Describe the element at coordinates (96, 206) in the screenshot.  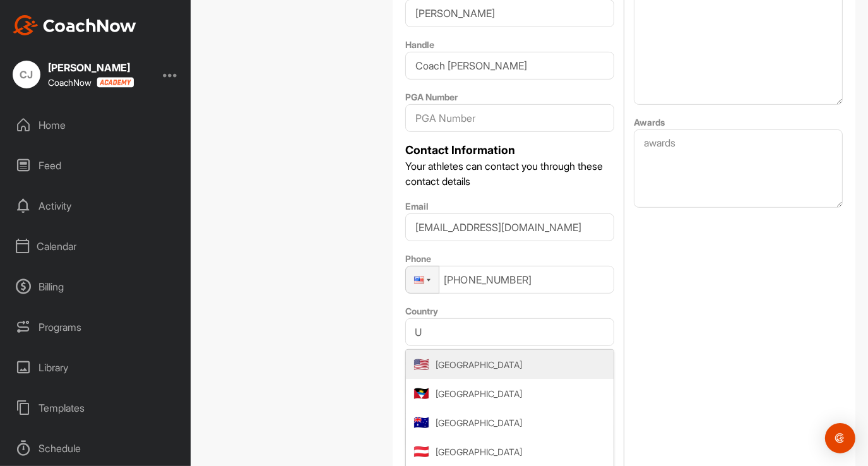
I see `div: Activity` at that location.